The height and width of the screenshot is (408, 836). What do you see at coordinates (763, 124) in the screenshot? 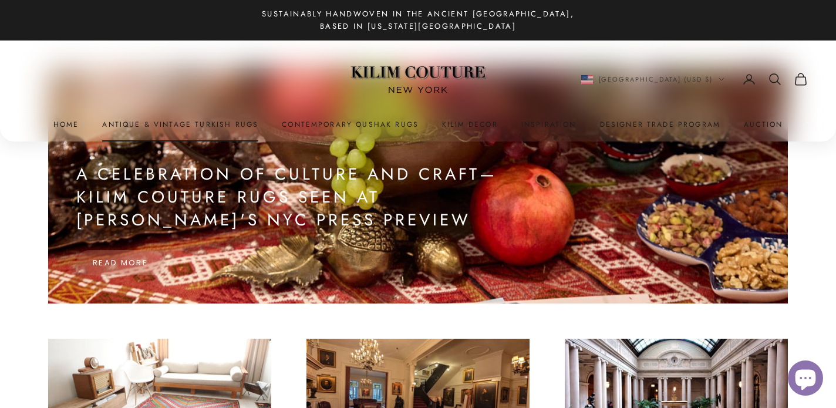
I see `a: Auction` at bounding box center [763, 124].